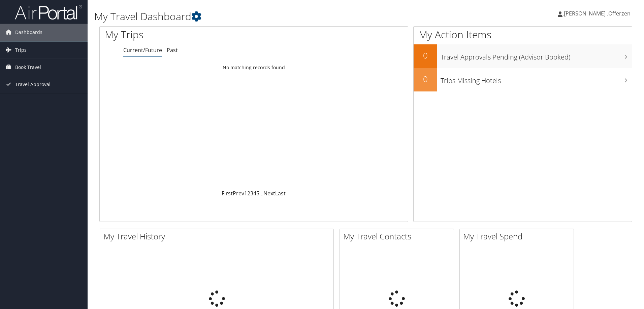 The width and height of the screenshot is (644, 309). I want to click on a: 3, so click(251, 194).